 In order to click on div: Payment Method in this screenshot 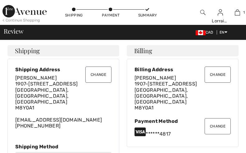, I will do `click(183, 121)`.